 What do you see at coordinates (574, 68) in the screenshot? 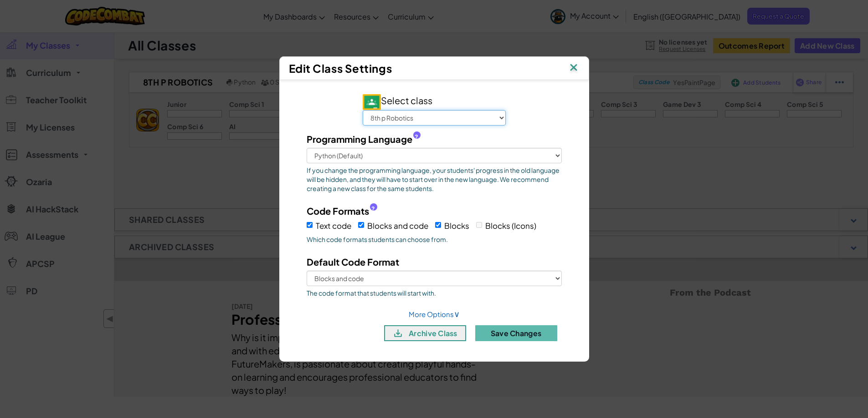
I see `img: IconClose.svg` at bounding box center [574, 68].